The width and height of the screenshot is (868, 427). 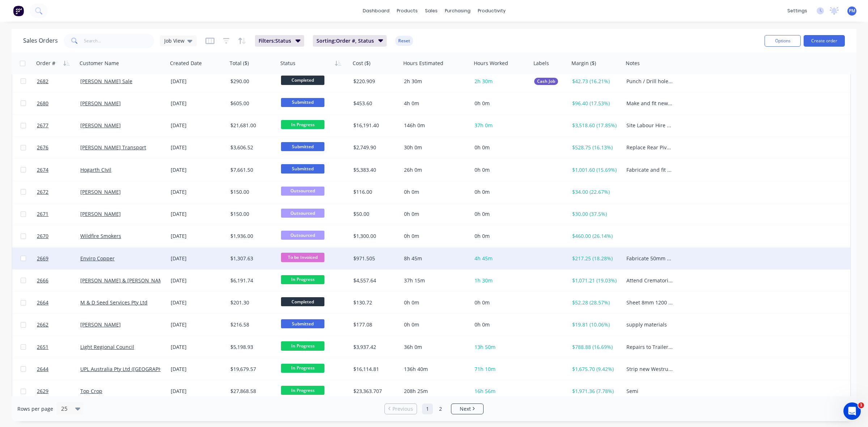 What do you see at coordinates (375, 170) in the screenshot?
I see `div: $5,383.40` at bounding box center [375, 170].